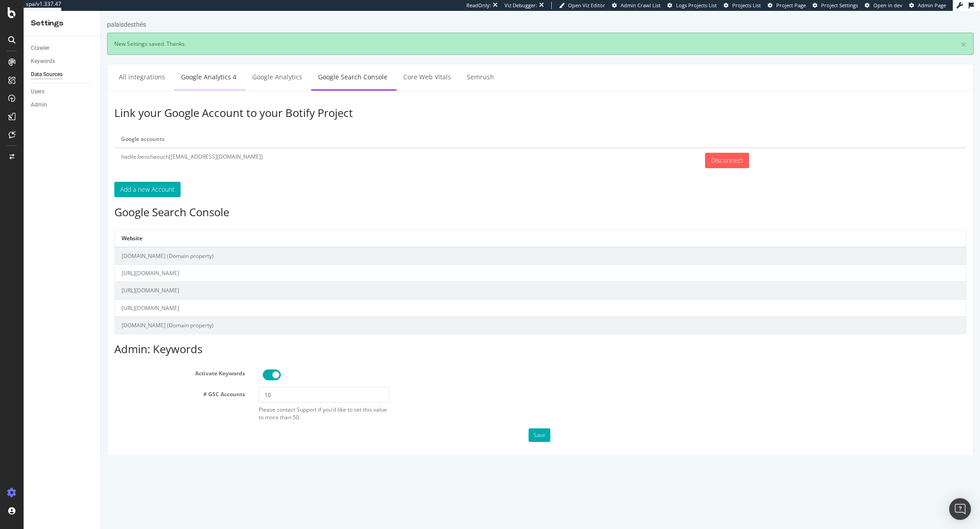 The height and width of the screenshot is (529, 980). What do you see at coordinates (177, 66) in the screenshot?
I see `a: Google Analytics` at bounding box center [177, 66].